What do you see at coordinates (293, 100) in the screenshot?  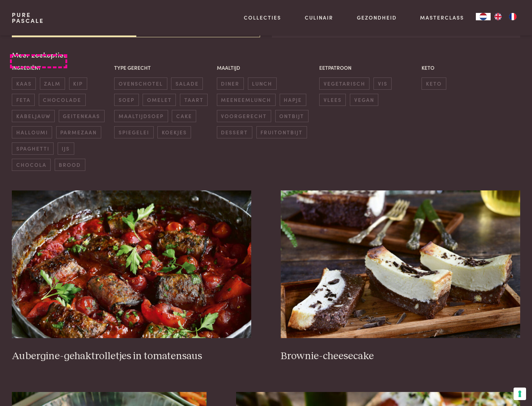 I see `span: hapje` at bounding box center [293, 100].